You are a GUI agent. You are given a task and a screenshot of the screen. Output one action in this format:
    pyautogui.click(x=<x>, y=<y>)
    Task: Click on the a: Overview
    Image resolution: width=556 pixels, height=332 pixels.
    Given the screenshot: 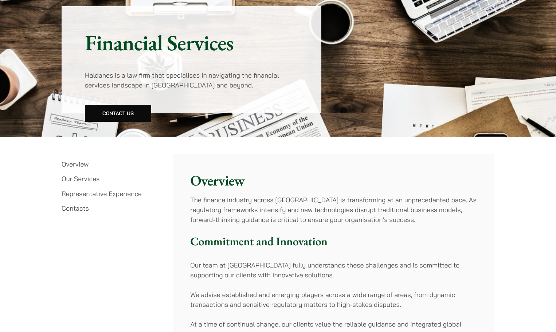 What is the action you would take?
    pyautogui.click(x=75, y=164)
    